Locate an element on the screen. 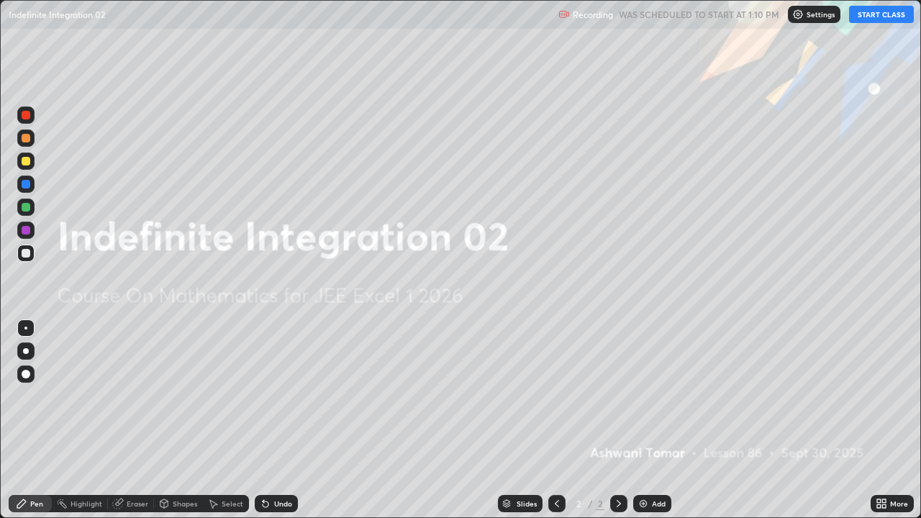 Image resolution: width=921 pixels, height=518 pixels. div: Highlight is located at coordinates (86, 504).